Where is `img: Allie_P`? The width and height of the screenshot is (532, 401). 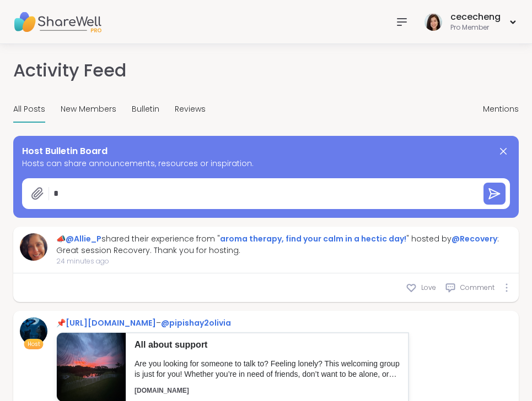
img: Allie_P is located at coordinates (34, 247).